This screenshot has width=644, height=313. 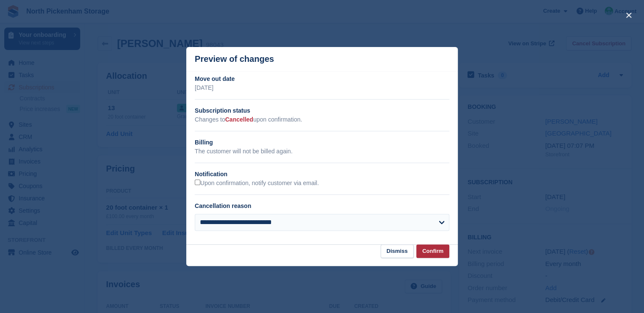 I want to click on h2: Move out date, so click(x=322, y=79).